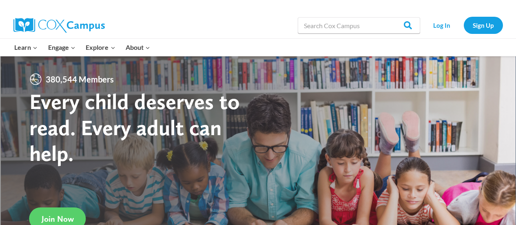 The width and height of the screenshot is (516, 225). I want to click on nav: Primary Navigation, so click(82, 47).